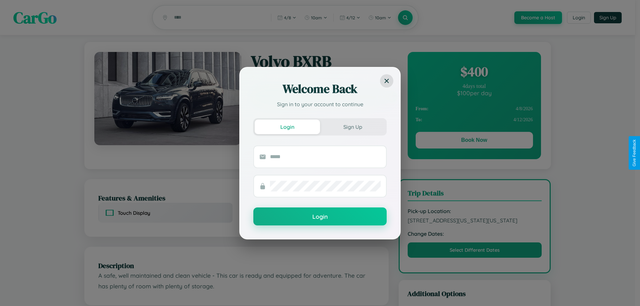  I want to click on button: Sign Up, so click(353, 127).